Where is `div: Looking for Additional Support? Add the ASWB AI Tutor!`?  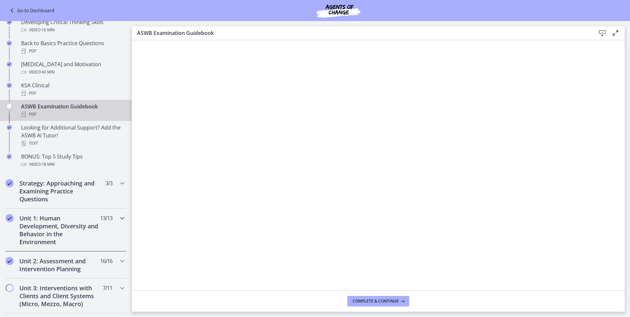
div: Looking for Additional Support? Add the ASWB AI Tutor! is located at coordinates (72, 135).